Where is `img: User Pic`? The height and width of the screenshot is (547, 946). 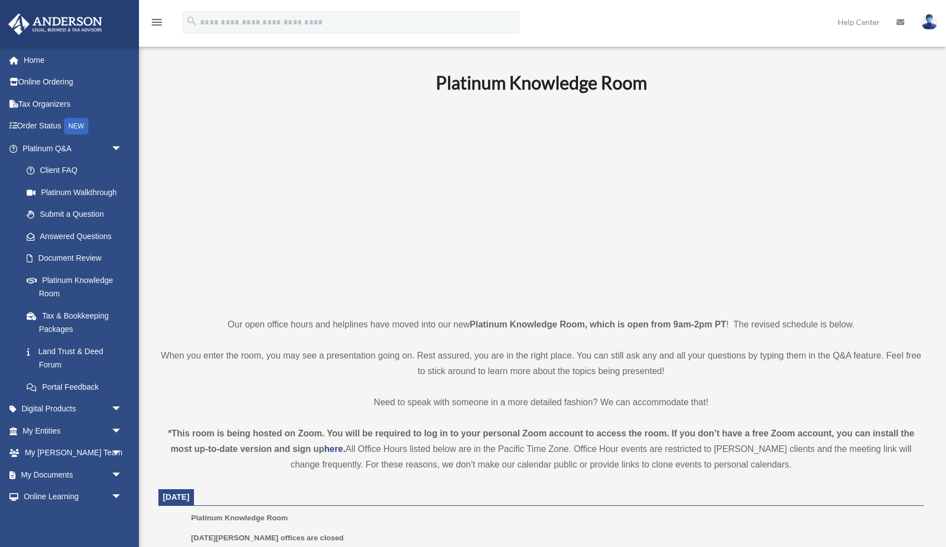
img: User Pic is located at coordinates (929, 22).